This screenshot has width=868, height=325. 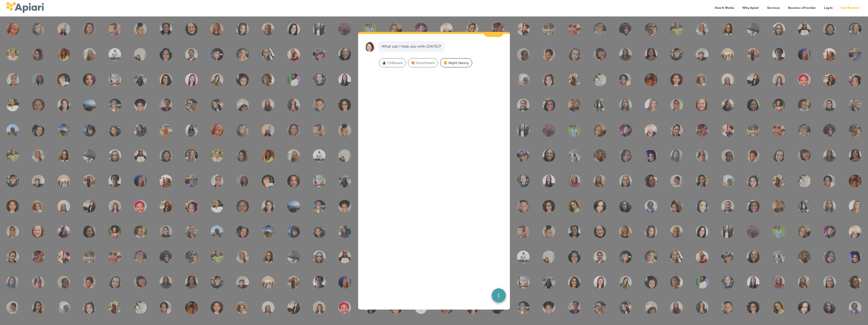 What do you see at coordinates (370, 47) in the screenshot?
I see `img: amy.37686e0395c82528988e.png` at bounding box center [370, 47].